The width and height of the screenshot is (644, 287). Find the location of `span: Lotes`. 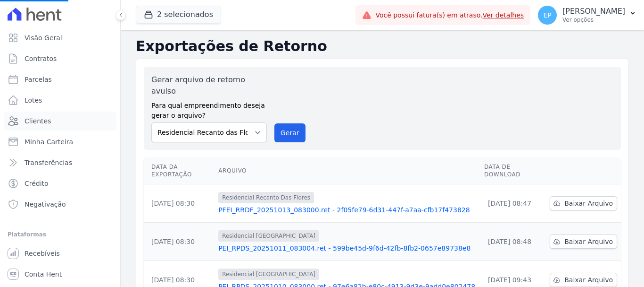

span: Lotes is located at coordinates (33, 100).